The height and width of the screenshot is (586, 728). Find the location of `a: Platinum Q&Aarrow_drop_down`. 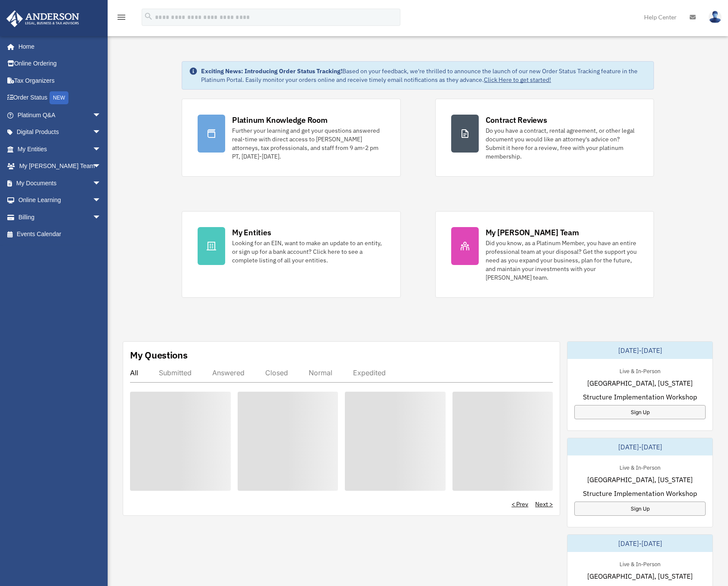

a: Platinum Q&Aarrow_drop_down is located at coordinates (60, 115).